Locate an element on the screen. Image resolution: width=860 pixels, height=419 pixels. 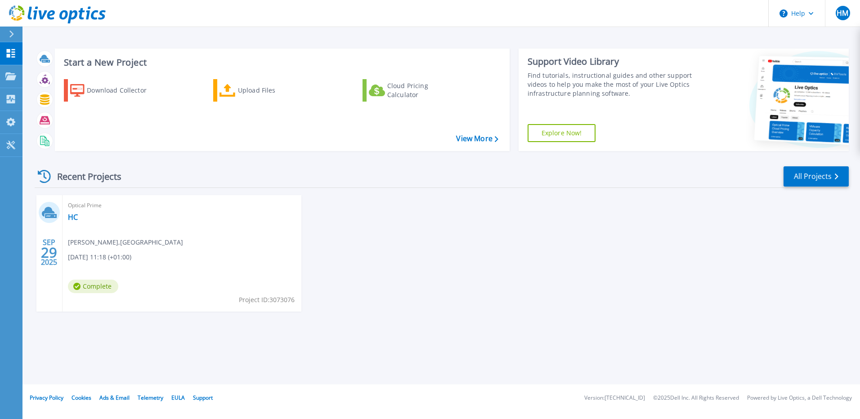
a: EULA is located at coordinates (178, 398).